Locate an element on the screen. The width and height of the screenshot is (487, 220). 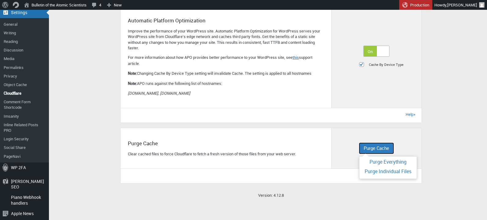
span: Purge Cache is located at coordinates (376, 148).